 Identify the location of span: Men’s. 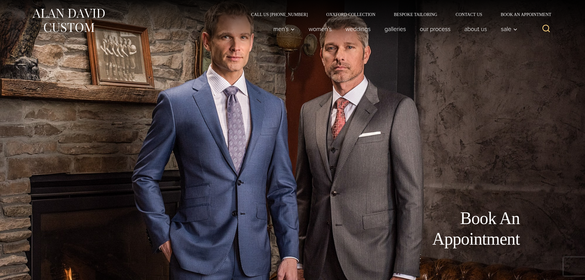
(284, 29).